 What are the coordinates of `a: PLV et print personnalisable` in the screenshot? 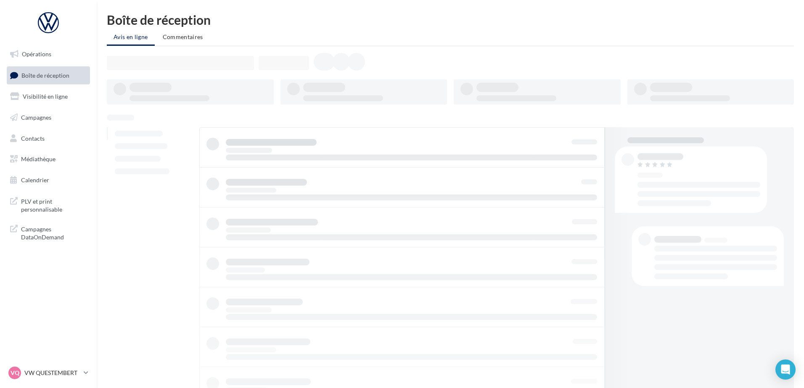 It's located at (48, 205).